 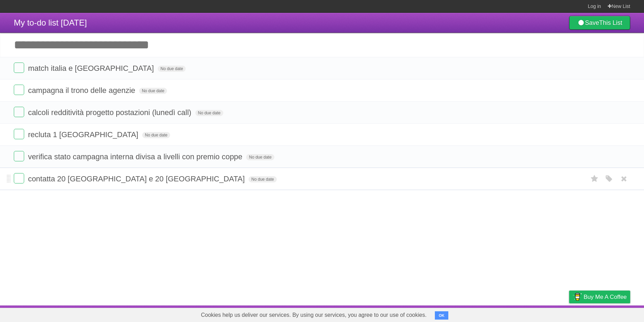 What do you see at coordinates (485, 314) in the screenshot?
I see `a: About` at bounding box center [485, 314].